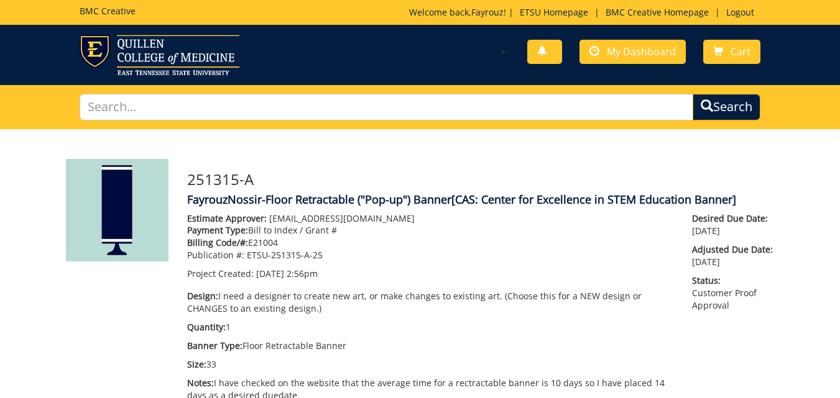  What do you see at coordinates (726, 107) in the screenshot?
I see `button: Search` at bounding box center [726, 107].